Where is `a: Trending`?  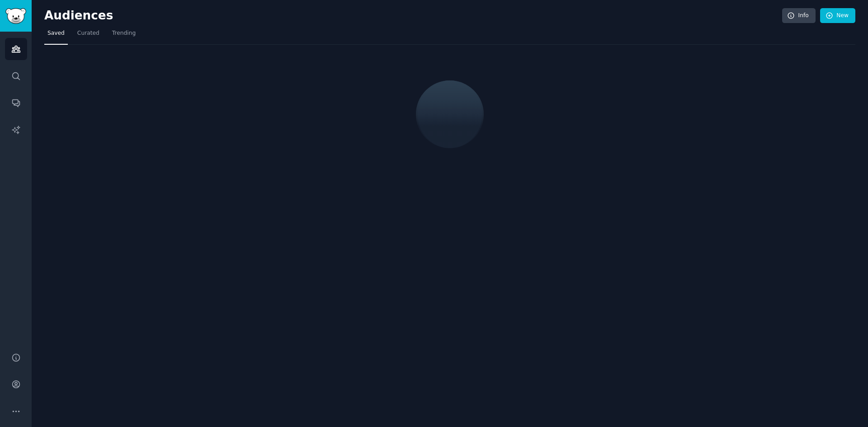
a: Trending is located at coordinates (124, 36).